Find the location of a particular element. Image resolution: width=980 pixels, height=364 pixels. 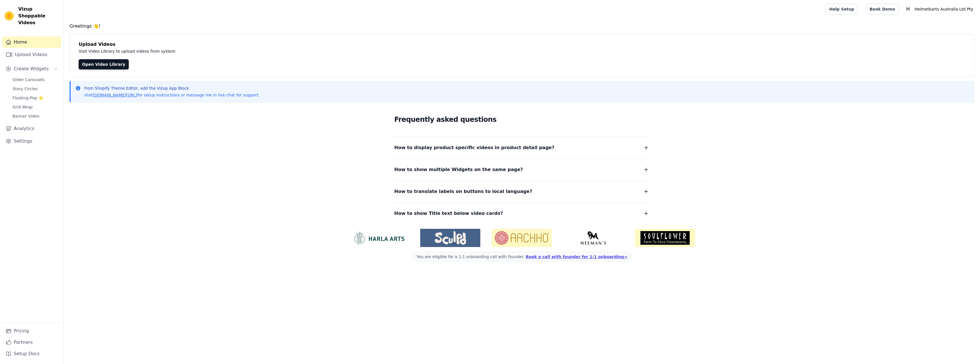

a: Upload Videos is located at coordinates (32, 54).